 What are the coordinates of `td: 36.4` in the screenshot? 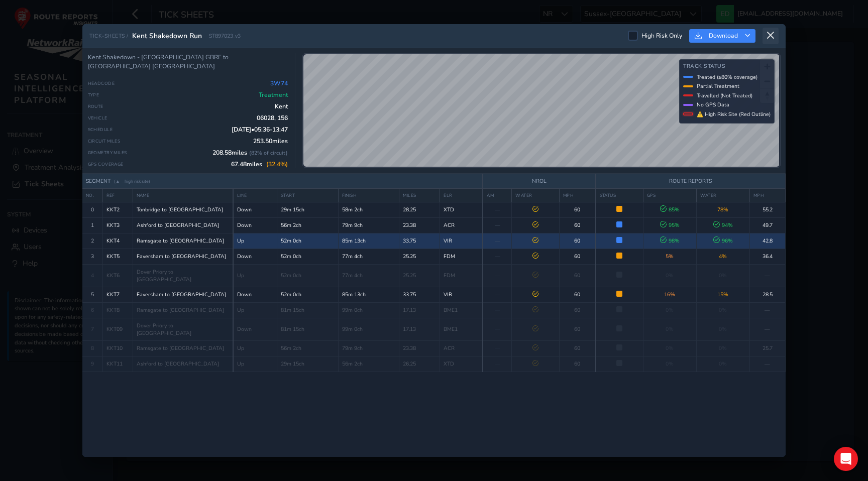 It's located at (767, 256).